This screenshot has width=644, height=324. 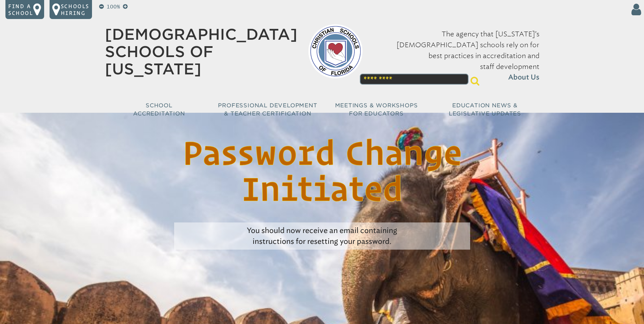 What do you see at coordinates (322, 170) in the screenshot?
I see `h1: Password Change Initiated` at bounding box center [322, 170].